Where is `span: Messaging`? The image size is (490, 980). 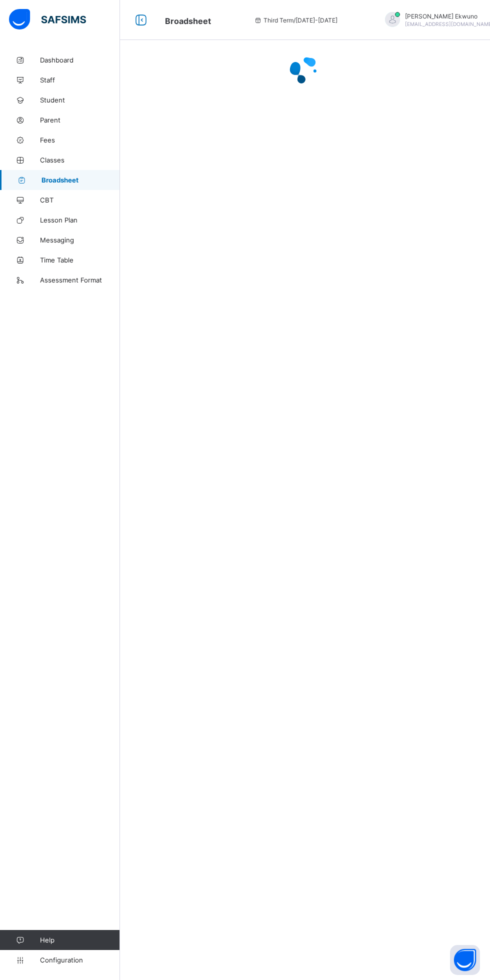 span: Messaging is located at coordinates (80, 240).